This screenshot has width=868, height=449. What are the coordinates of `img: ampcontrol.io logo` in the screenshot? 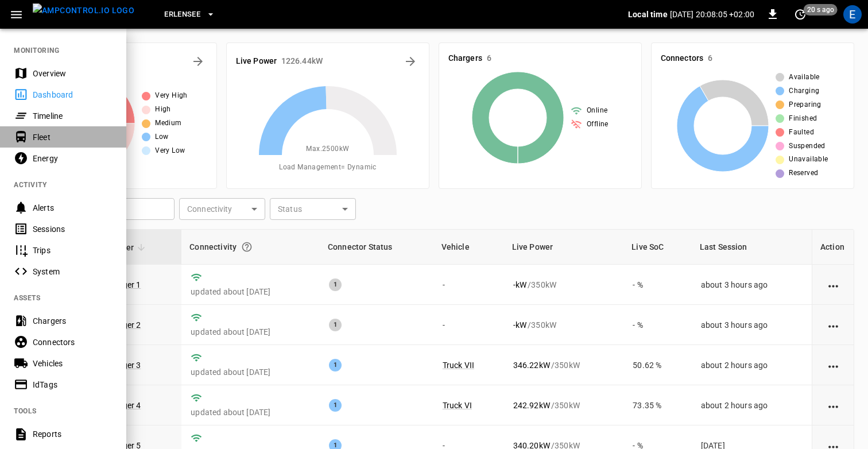 It's located at (83, 10).